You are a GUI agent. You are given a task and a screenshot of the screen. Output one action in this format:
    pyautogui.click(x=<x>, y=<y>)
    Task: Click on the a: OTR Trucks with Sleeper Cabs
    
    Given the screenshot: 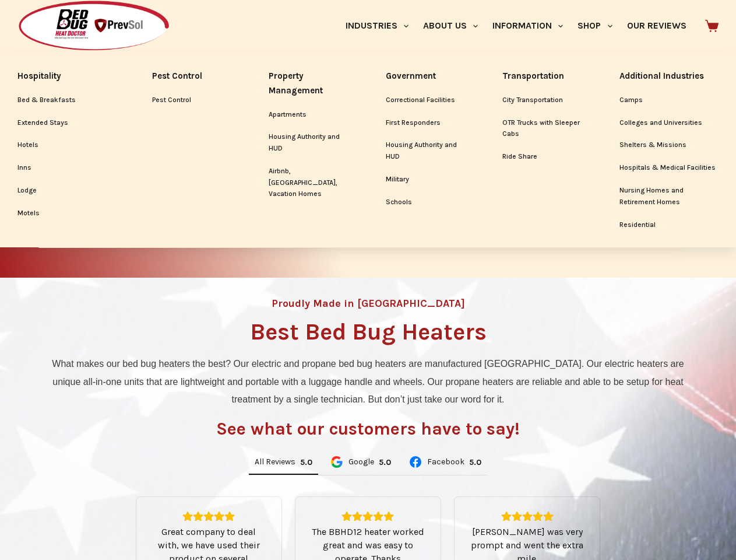 What is the action you would take?
    pyautogui.click(x=543, y=129)
    